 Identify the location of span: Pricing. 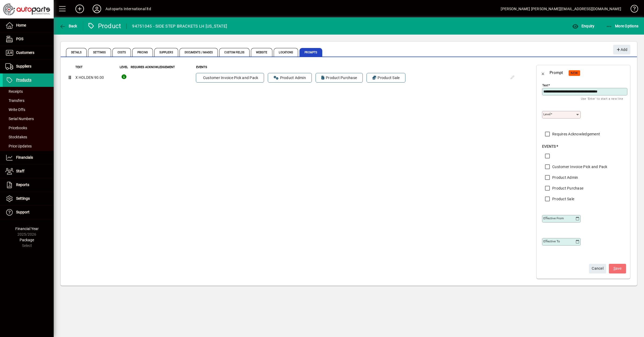
(143, 52).